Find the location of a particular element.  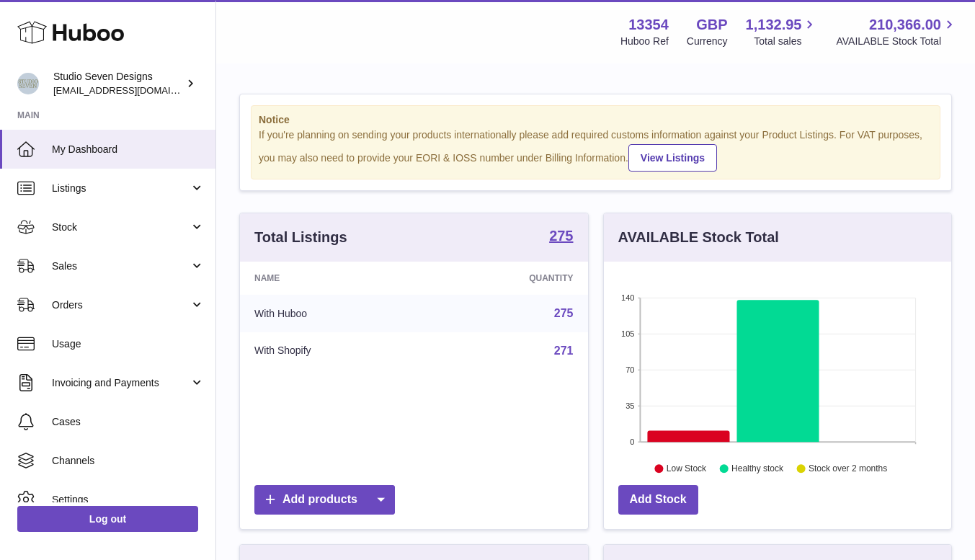

span: AVAILABLE Stock Total is located at coordinates (896, 41).